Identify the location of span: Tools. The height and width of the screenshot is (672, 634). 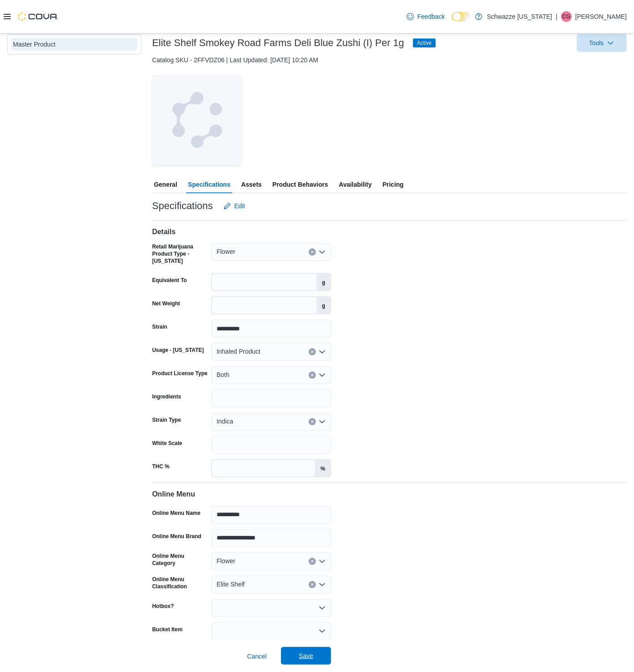
(597, 43).